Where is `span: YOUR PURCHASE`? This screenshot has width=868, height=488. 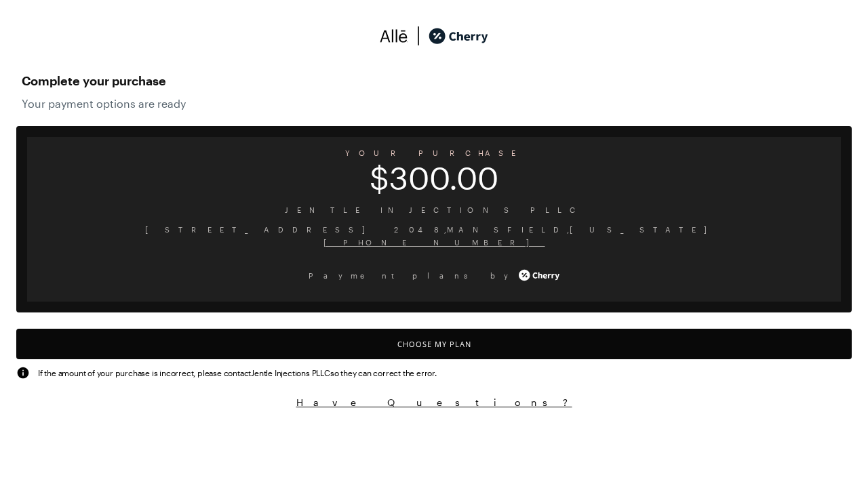 span: YOUR PURCHASE is located at coordinates (434, 152).